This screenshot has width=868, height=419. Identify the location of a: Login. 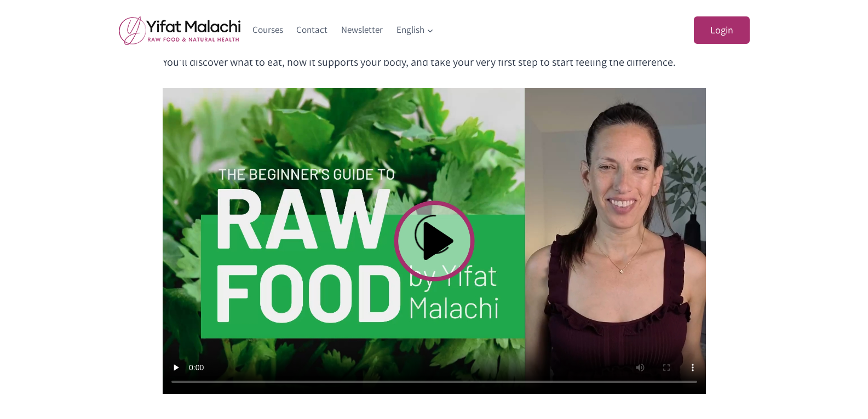
(722, 30).